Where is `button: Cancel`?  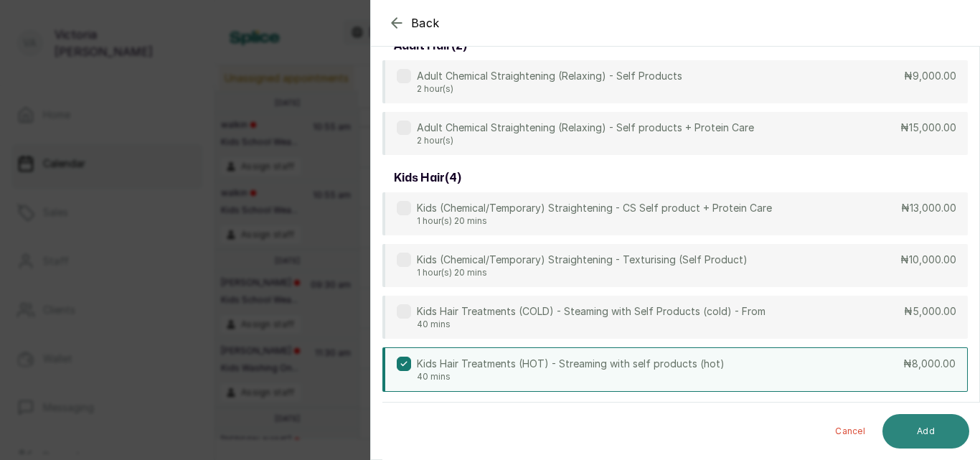 button: Cancel is located at coordinates (850, 432).